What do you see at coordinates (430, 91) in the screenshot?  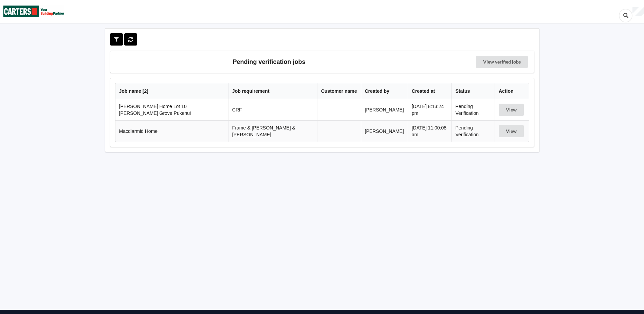 I see `th: Created at` at bounding box center [430, 91].